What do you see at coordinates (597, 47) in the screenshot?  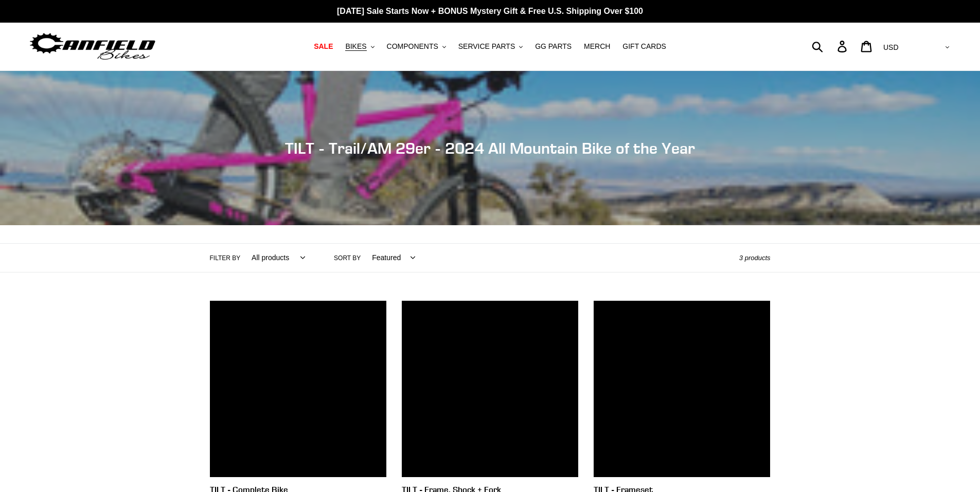 I see `a: MERCH` at bounding box center [597, 47].